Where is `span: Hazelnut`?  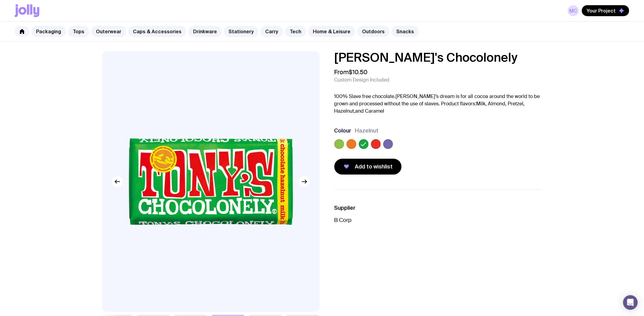
span: Hazelnut is located at coordinates (367, 131).